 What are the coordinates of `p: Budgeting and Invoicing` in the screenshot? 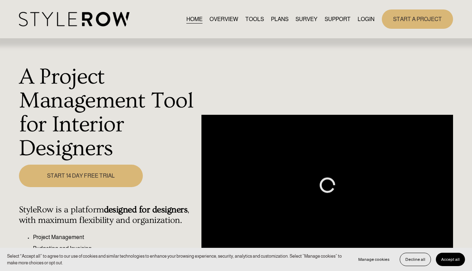 It's located at (115, 248).